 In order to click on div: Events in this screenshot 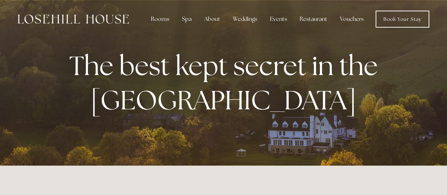, I will do `click(278, 19)`.